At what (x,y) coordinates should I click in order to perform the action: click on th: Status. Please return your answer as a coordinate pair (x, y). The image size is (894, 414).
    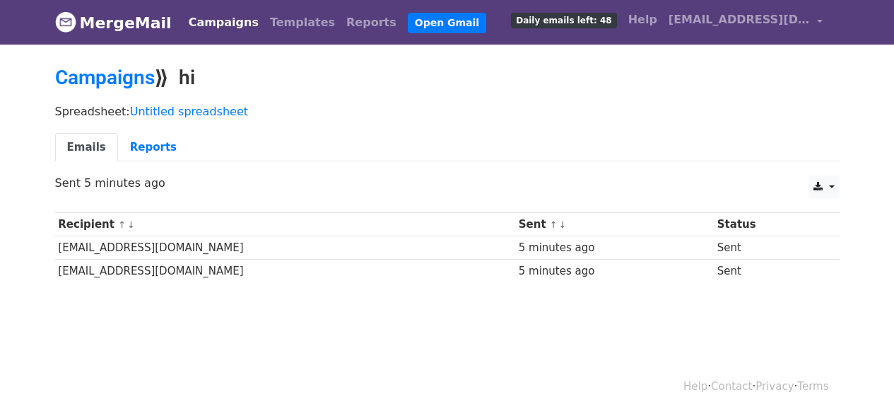
    Looking at the image, I should click on (768, 224).